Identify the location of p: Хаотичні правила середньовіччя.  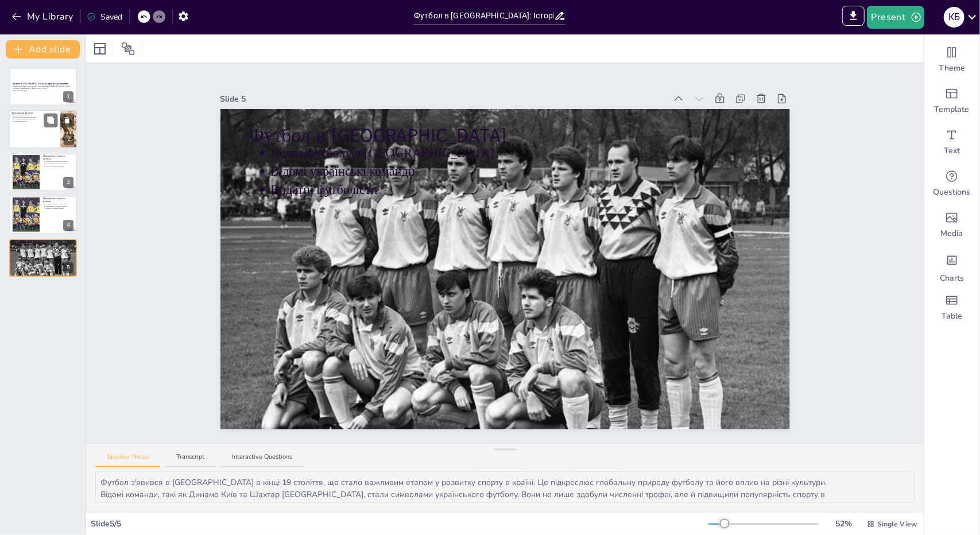
(36, 119).